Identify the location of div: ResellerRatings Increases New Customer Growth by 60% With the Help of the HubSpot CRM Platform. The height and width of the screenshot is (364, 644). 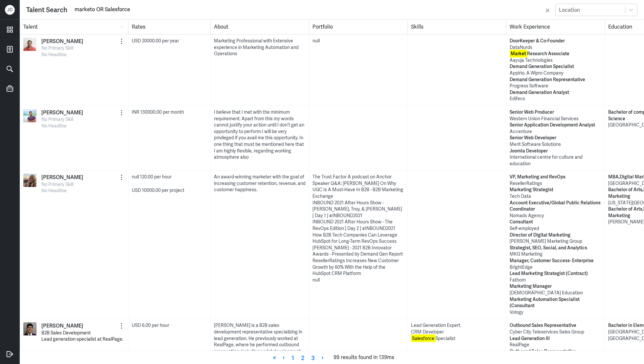
(358, 267).